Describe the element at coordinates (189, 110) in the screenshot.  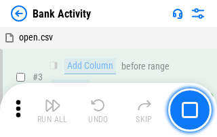
I see `img: Main button` at that location.